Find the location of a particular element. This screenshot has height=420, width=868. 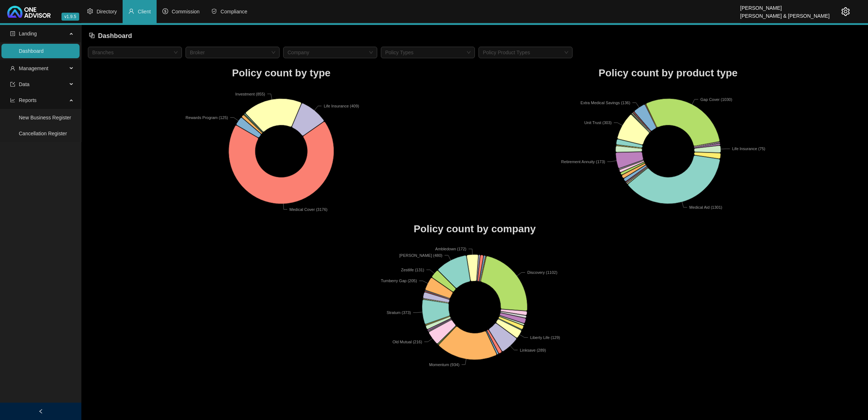

span: line-chart is located at coordinates (13, 100).